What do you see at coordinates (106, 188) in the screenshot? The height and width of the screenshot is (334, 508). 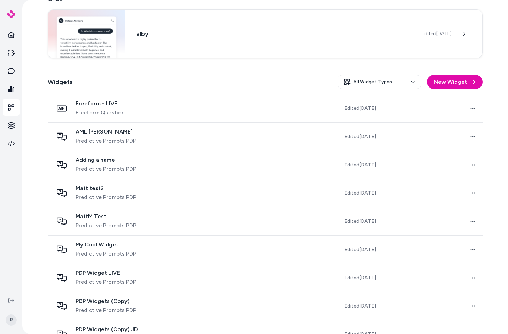 I see `span: Matt test2` at bounding box center [106, 188].